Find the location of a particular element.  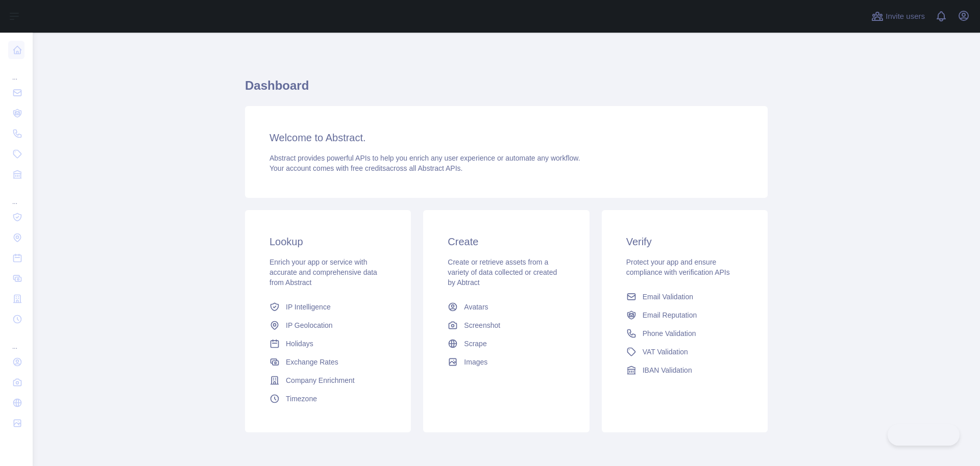

a: VAT Validation is located at coordinates (684, 352).